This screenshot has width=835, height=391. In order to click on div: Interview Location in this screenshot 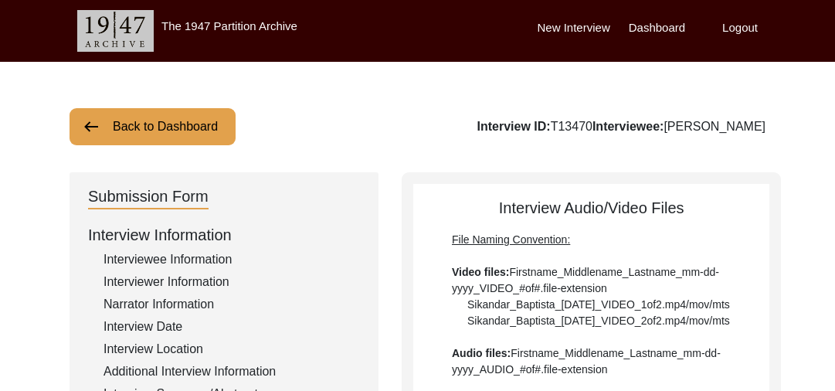, I will do `click(232, 349)`.